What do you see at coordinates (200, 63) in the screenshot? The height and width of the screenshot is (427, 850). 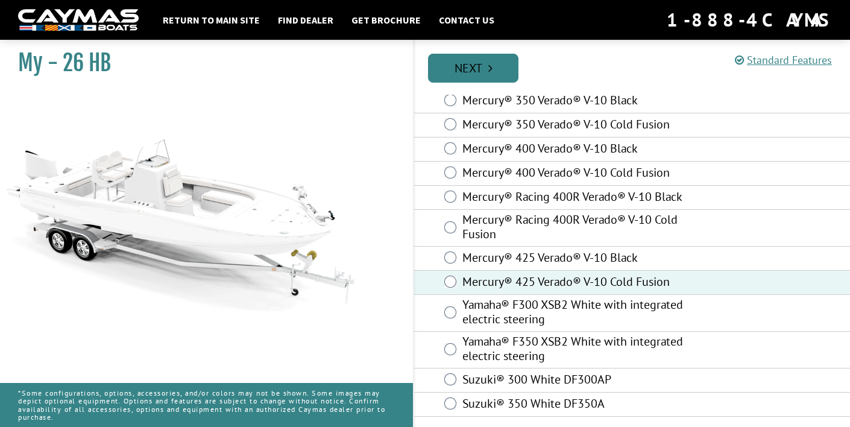 I see `h1: My - 26 HB` at bounding box center [200, 63].